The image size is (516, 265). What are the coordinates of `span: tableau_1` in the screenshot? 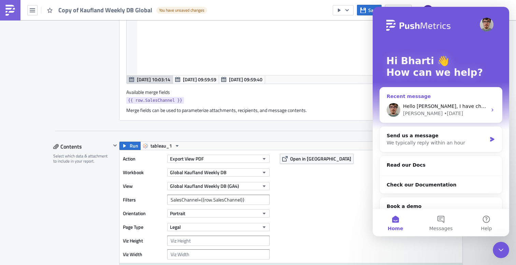 It's located at (161, 146).